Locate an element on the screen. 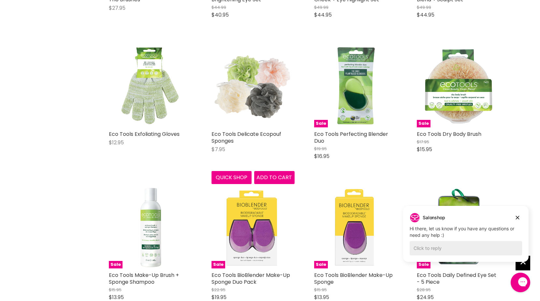  a: Eco Tools Make-Up Brush + Sponge ShampooSale is located at coordinates (150, 227).